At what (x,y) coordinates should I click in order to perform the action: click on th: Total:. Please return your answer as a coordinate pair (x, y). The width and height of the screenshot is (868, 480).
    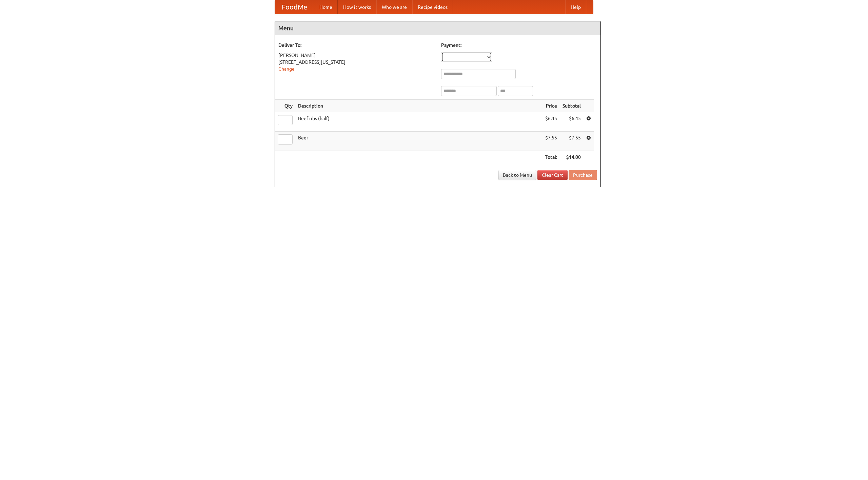
    Looking at the image, I should click on (551, 157).